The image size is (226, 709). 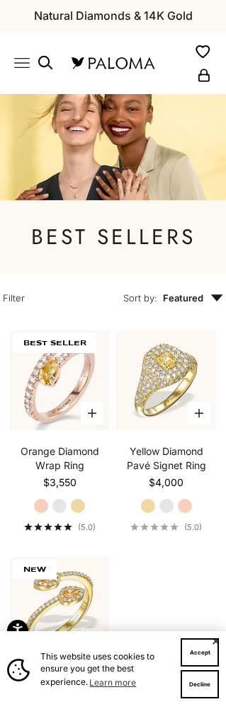 What do you see at coordinates (200, 684) in the screenshot?
I see `button: Decline` at bounding box center [200, 684].